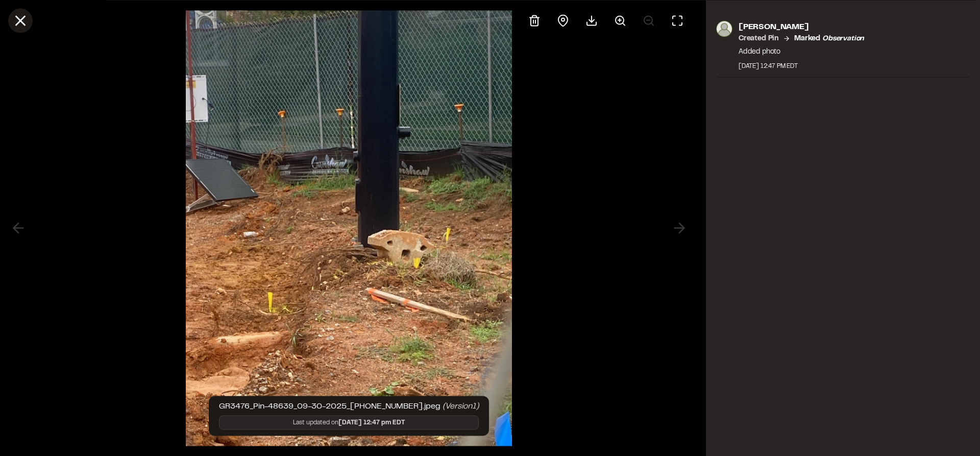 This screenshot has width=980, height=456. I want to click on img: photo, so click(725, 29).